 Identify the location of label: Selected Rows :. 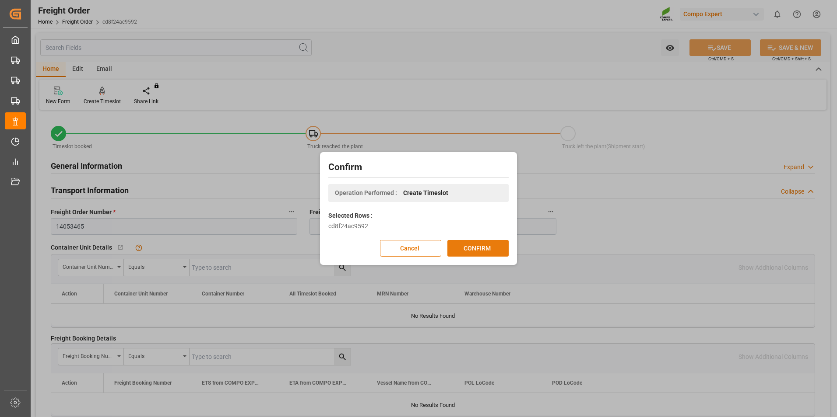
(350, 216).